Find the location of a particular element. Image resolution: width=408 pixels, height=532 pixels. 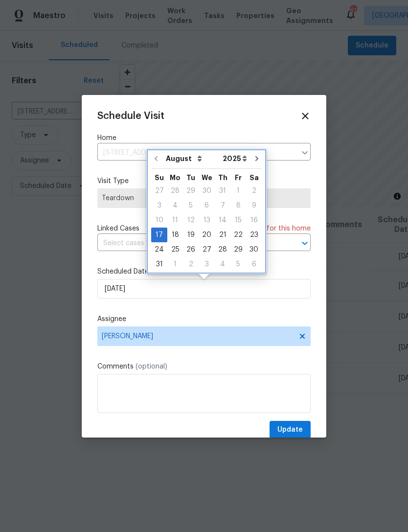

div: Wed Jul 30 2025 is located at coordinates (206, 191).